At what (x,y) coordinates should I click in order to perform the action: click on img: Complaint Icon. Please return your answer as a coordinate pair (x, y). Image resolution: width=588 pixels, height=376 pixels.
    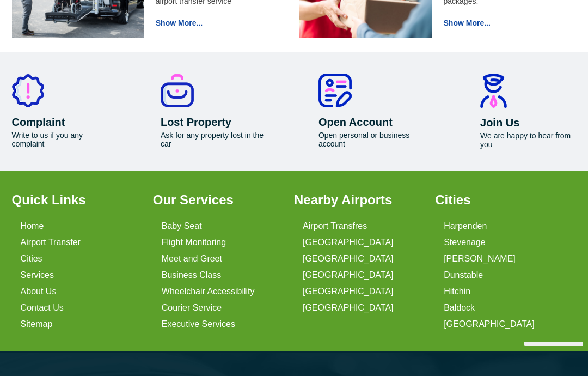
    Looking at the image, I should click on (28, 90).